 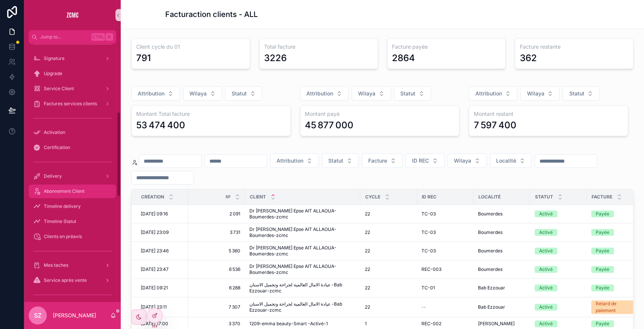 What do you see at coordinates (502, 287) in the screenshot?
I see `a: Bab Ezzouar` at bounding box center [502, 287].